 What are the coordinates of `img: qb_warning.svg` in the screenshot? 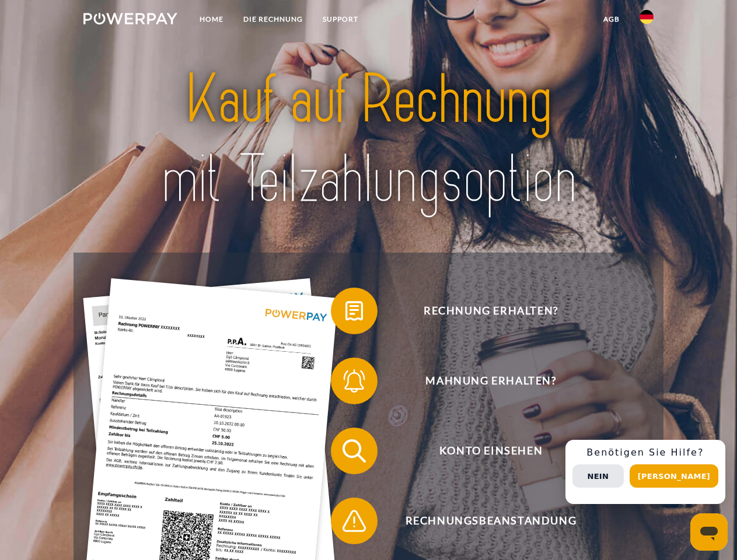 It's located at (354, 521).